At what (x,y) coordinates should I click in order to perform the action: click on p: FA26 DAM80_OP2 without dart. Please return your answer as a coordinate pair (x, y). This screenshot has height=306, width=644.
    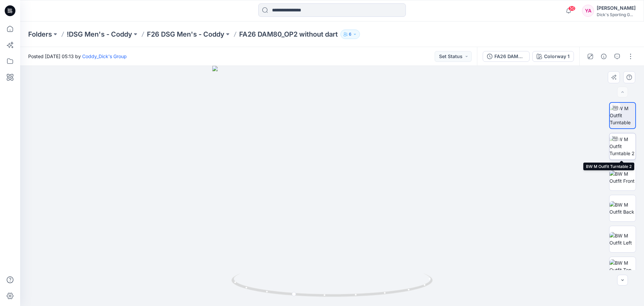
    Looking at the image, I should click on (289, 34).